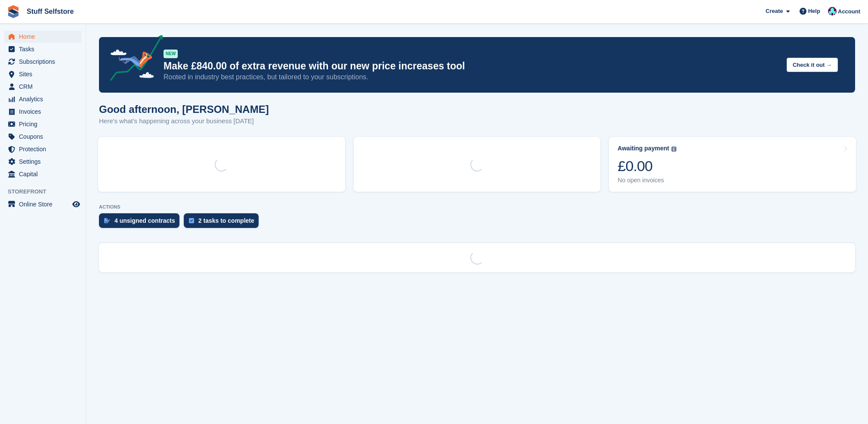 The width and height of the screenshot is (868, 424). What do you see at coordinates (45, 161) in the screenshot?
I see `span: Settings` at bounding box center [45, 161].